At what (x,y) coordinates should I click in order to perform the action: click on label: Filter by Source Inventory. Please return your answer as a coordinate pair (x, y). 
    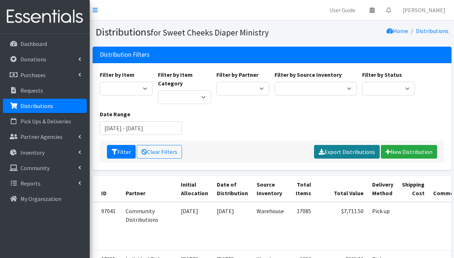
    Looking at the image, I should click on (308, 75).